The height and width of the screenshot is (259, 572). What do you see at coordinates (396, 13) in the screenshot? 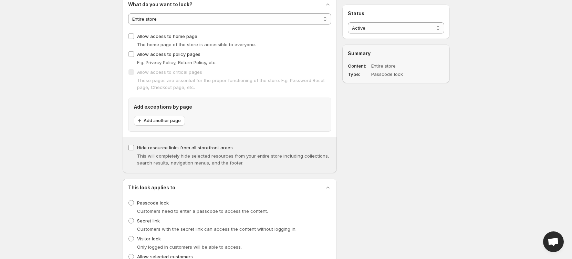
I see `h2: Status` at bounding box center [396, 13].